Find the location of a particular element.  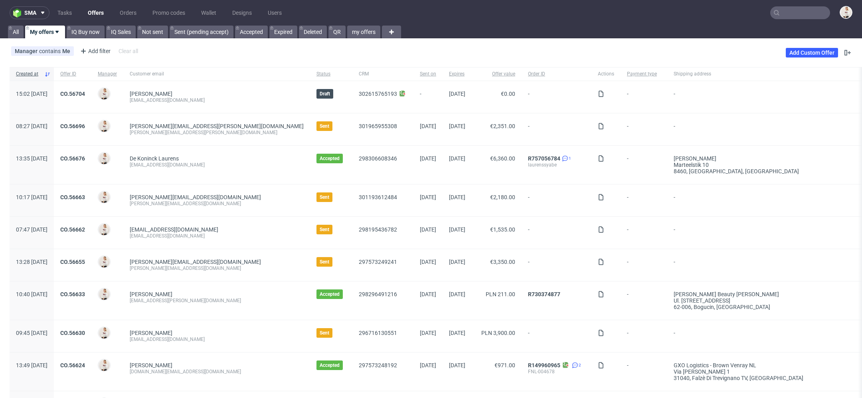

span: Sent on is located at coordinates (428, 74).